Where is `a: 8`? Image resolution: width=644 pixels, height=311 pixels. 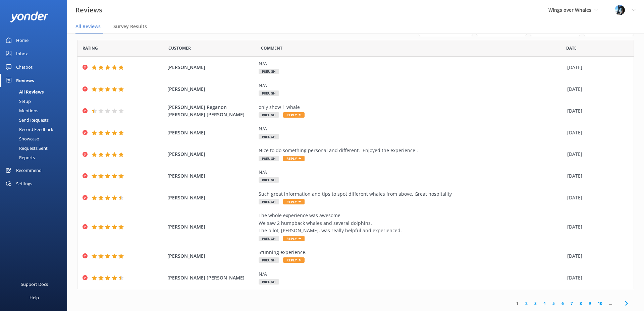
a: 8 is located at coordinates (581, 304).